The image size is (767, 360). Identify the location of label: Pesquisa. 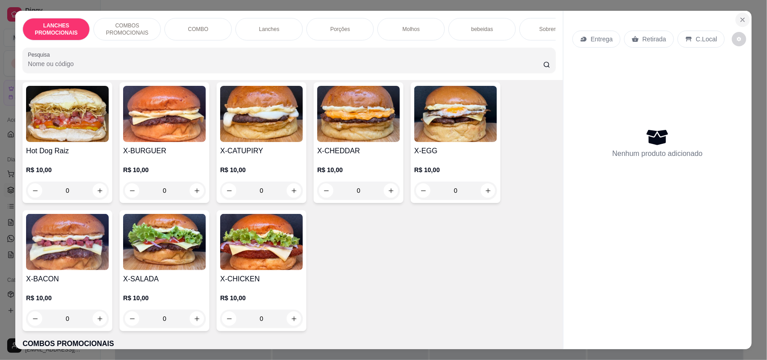
(40, 54).